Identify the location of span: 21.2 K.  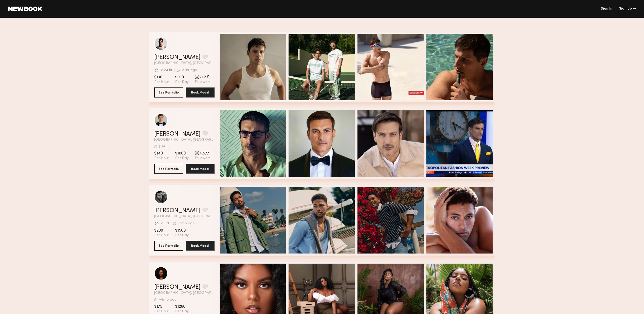
(203, 77).